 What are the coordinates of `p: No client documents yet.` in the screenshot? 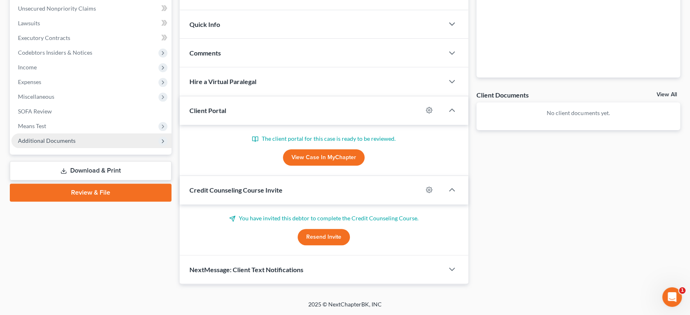 It's located at (578, 113).